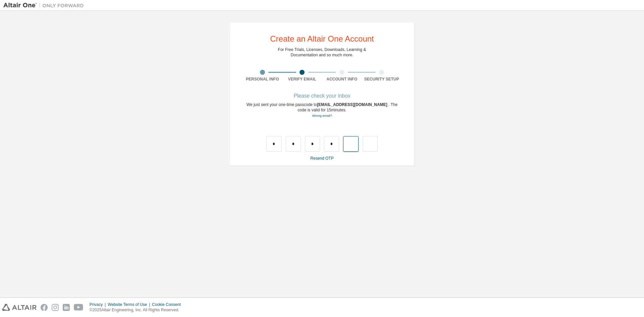 This screenshot has height=317, width=644. I want to click on img: linkedin.svg, so click(66, 307).